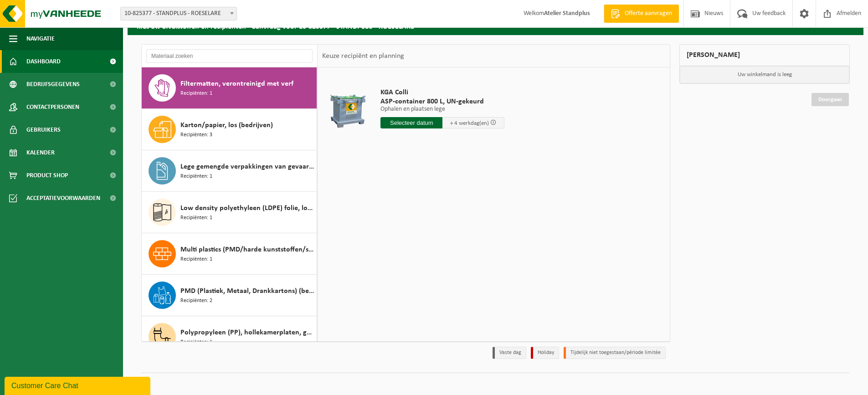 Image resolution: width=868 pixels, height=395 pixels. Describe the element at coordinates (197, 135) in the screenshot. I see `span: Recipiënten: 3` at that location.